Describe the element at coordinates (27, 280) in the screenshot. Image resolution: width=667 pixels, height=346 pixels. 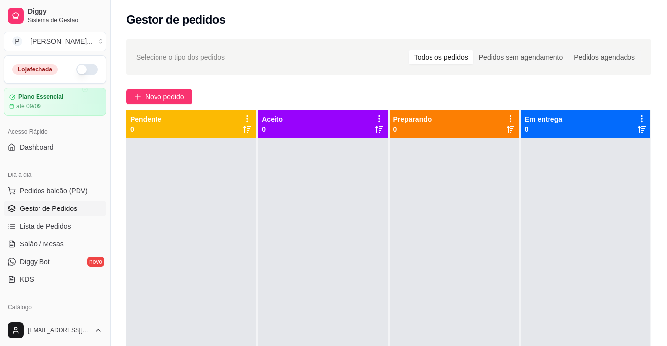
I see `span: KDS` at that location.